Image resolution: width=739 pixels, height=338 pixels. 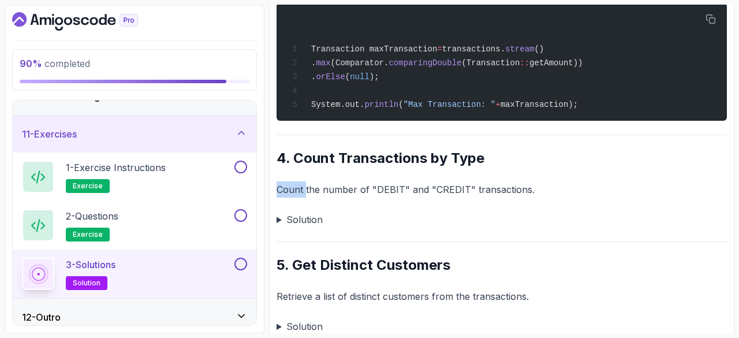 I want to click on span: orElse, so click(x=330, y=77).